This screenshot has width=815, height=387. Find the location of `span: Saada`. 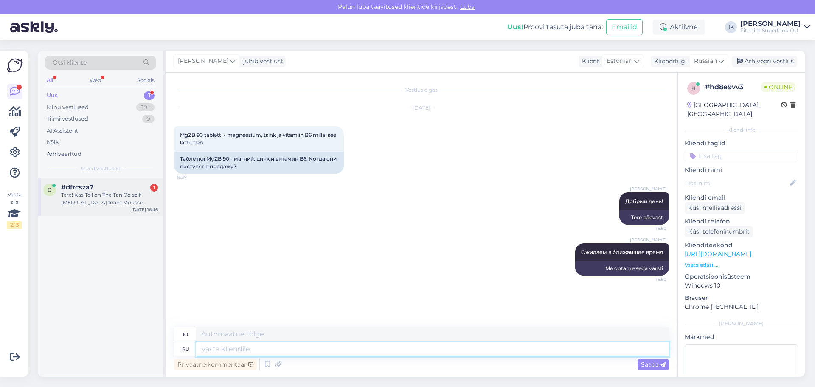

span: Saada is located at coordinates (653, 364).